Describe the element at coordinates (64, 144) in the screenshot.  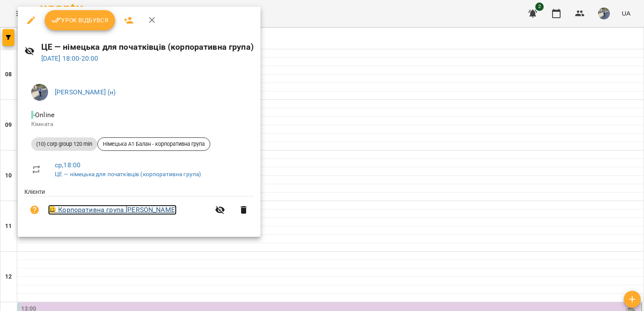
I see `span: (10) corp group 120 min` at that location.